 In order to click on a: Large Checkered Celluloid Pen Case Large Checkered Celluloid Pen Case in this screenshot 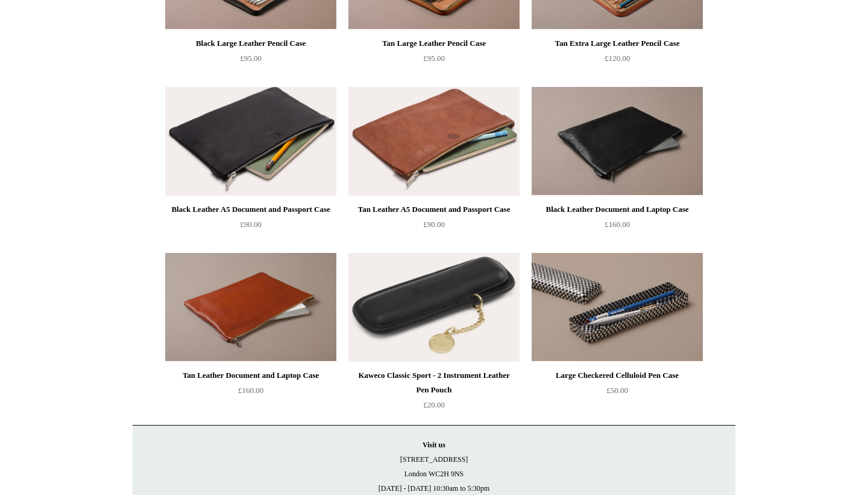, I will do `click(618, 307)`.